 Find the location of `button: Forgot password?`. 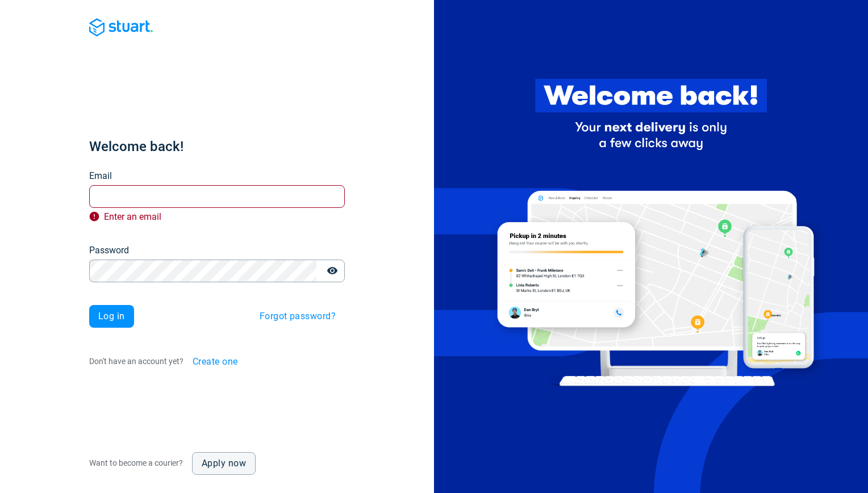

button: Forgot password? is located at coordinates (297, 316).